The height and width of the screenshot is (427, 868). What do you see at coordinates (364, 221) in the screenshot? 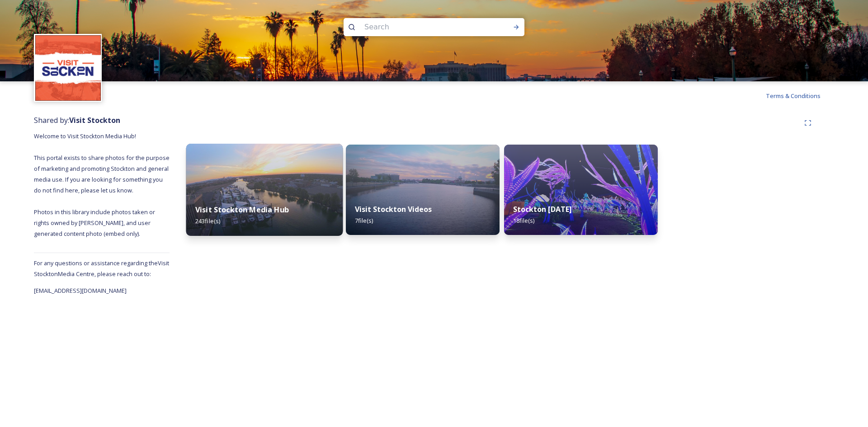
I see `span: 7 file(s)` at bounding box center [364, 221].